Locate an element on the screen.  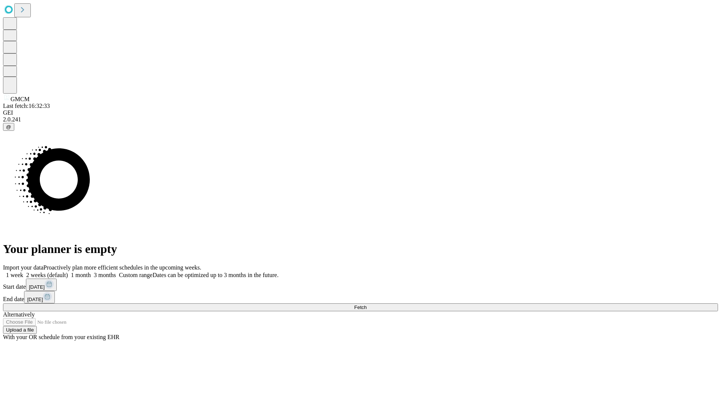
span: Alternatively is located at coordinates (19, 314).